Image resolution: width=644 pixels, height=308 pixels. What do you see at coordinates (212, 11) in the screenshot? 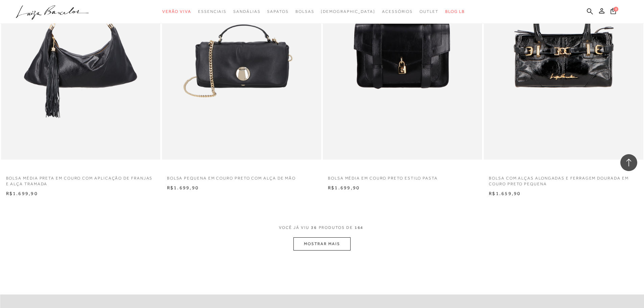
I see `span: Essenciais` at bounding box center [212, 11].